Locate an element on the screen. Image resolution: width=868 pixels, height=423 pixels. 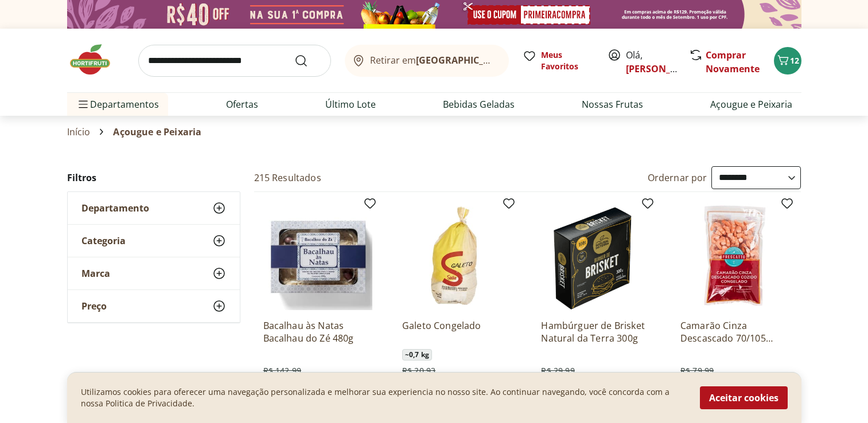
span: ~ 0,7 kg is located at coordinates (417, 355).